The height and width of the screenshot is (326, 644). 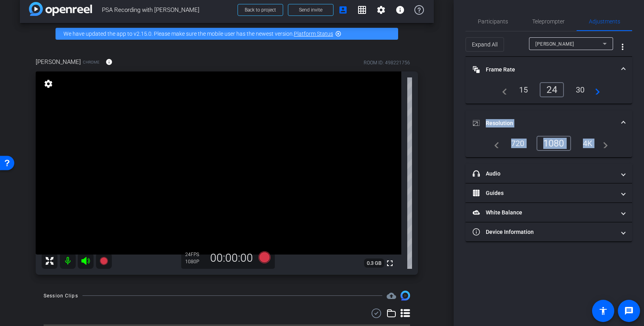 I want to click on div: Frame Rate, so click(x=549, y=93).